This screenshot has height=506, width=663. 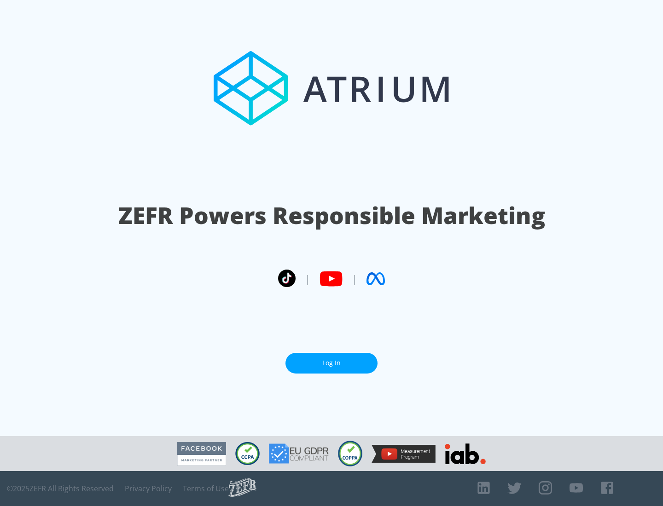 What do you see at coordinates (350, 454) in the screenshot?
I see `img: COPPA Compliant` at bounding box center [350, 454].